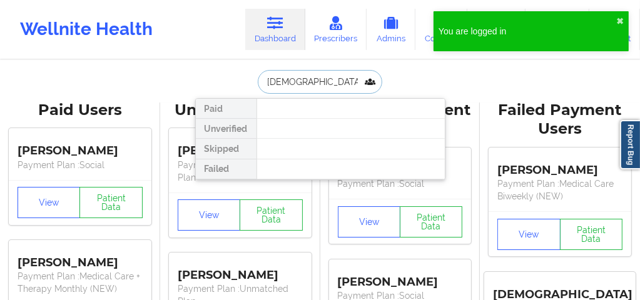 The image size is (640, 300). I want to click on a: Prescribers, so click(336, 29).